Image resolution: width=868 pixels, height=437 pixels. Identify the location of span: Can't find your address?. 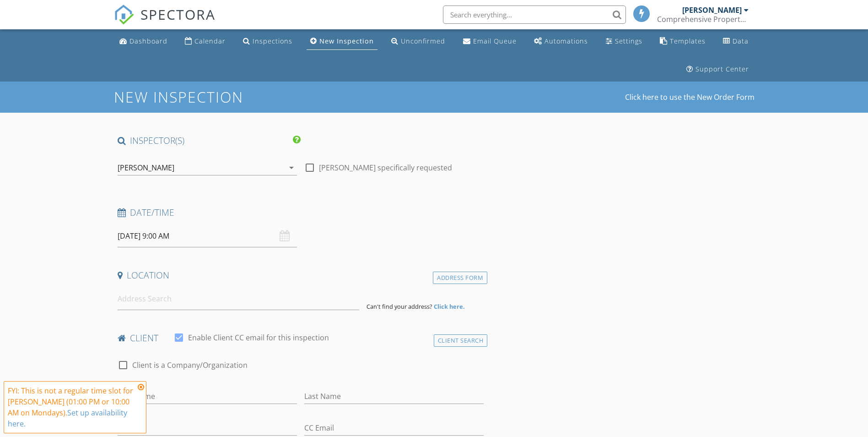
(400, 307).